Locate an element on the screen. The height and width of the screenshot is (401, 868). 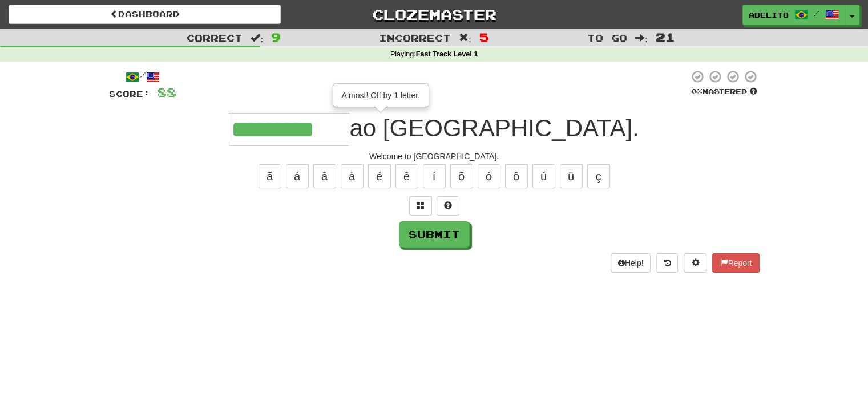
span: Almost! Off by 1 letter. is located at coordinates (380, 95).